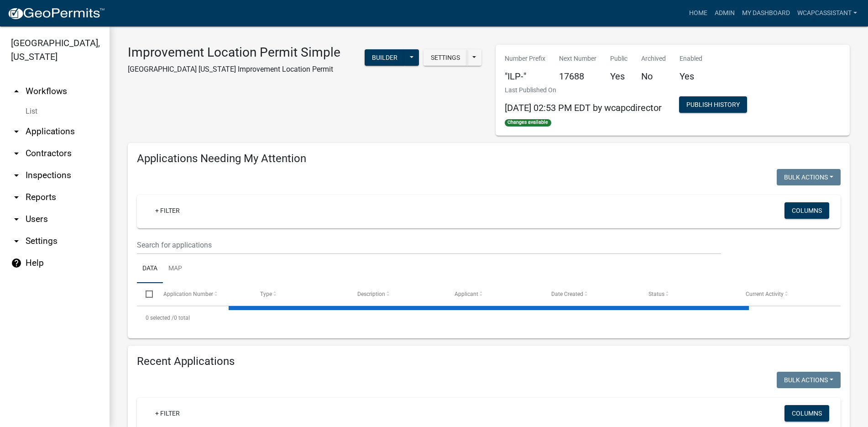 This screenshot has width=868, height=427. What do you see at coordinates (657, 294) in the screenshot?
I see `span: Status` at bounding box center [657, 294].